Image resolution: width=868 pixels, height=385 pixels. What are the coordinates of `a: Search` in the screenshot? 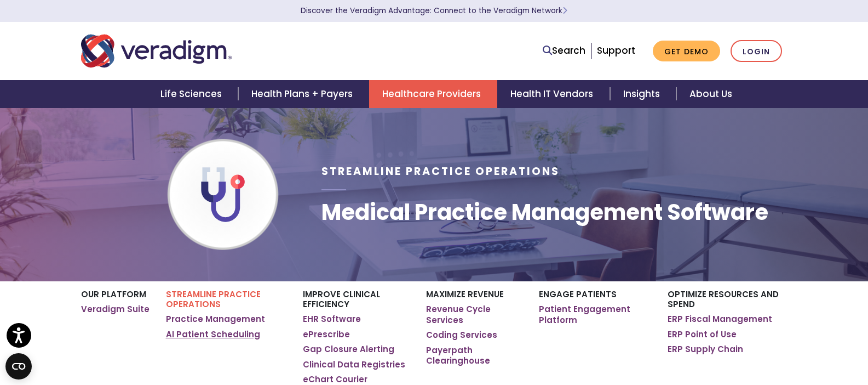 It's located at (565, 50).